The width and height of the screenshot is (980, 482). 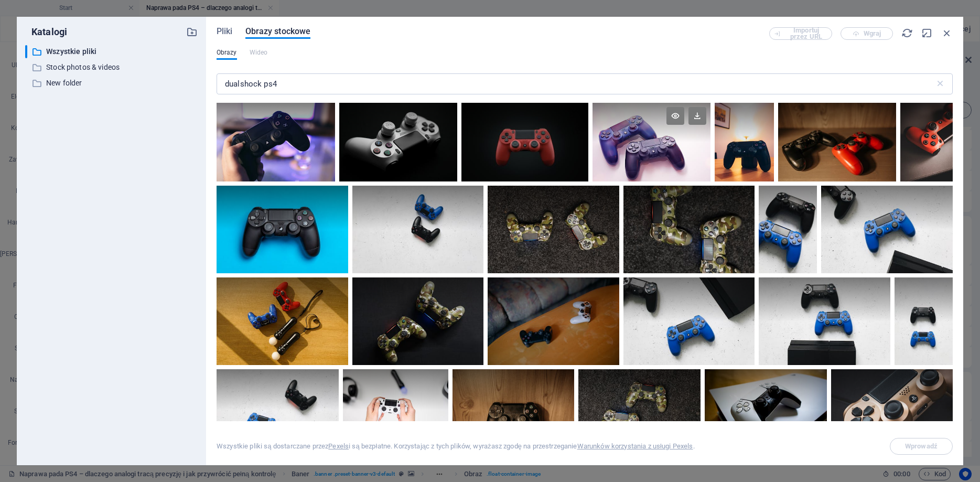 What do you see at coordinates (112, 67) in the screenshot?
I see `p: Stock photos & videos` at bounding box center [112, 67].